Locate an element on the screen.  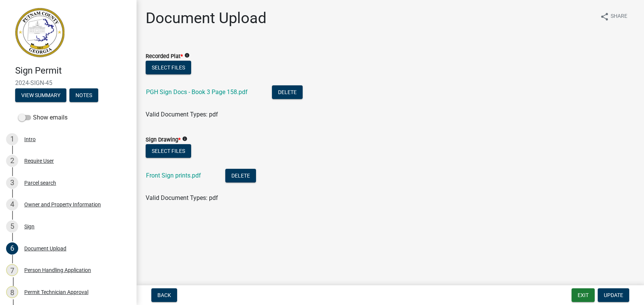
button: shareShare is located at coordinates (613, 16).